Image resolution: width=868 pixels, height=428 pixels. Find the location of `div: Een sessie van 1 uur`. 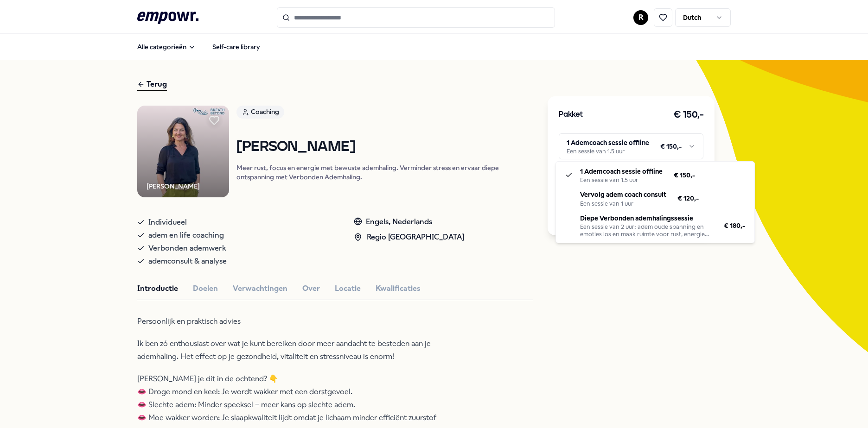

div: Een sessie van 1 uur is located at coordinates (623, 204).